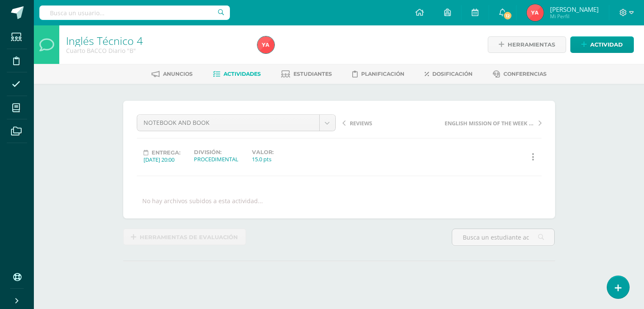  What do you see at coordinates (378, 74) in the screenshot?
I see `a: Planificación` at bounding box center [378, 74].